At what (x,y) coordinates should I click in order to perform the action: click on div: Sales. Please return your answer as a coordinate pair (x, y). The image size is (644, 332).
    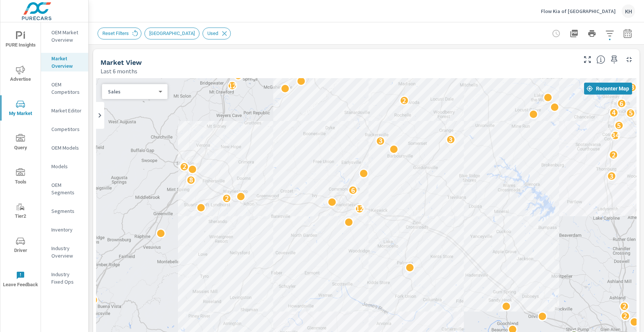
    Looking at the image, I should click on (132, 92).